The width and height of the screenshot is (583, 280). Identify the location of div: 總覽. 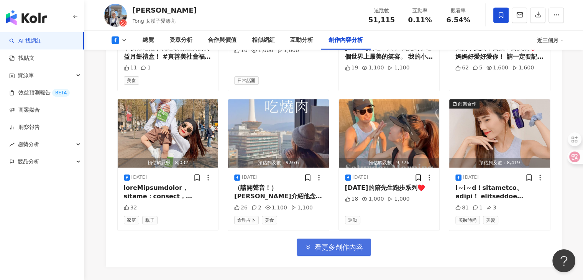
(148, 40).